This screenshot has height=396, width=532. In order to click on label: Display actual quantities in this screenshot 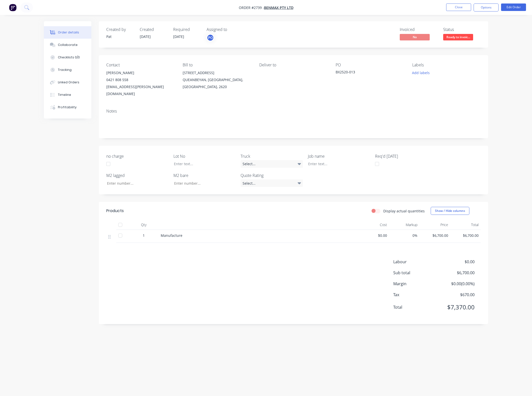, I will do `click(404, 211)`.